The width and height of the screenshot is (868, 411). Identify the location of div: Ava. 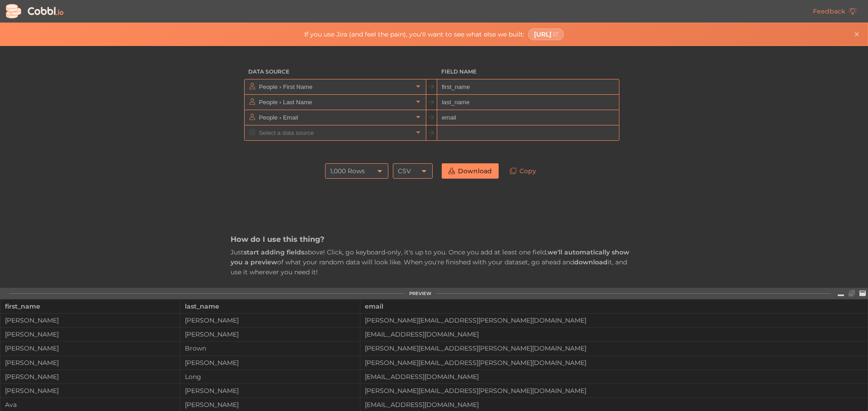
(90, 405).